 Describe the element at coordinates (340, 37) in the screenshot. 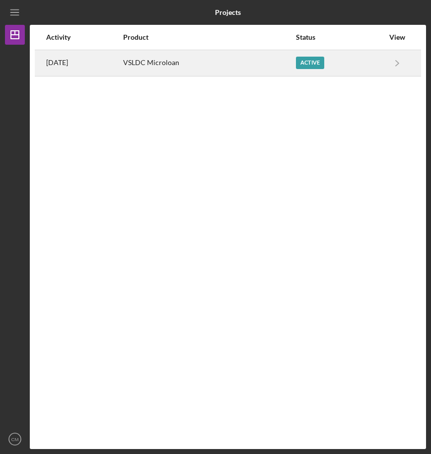

I see `div: Status` at that location.